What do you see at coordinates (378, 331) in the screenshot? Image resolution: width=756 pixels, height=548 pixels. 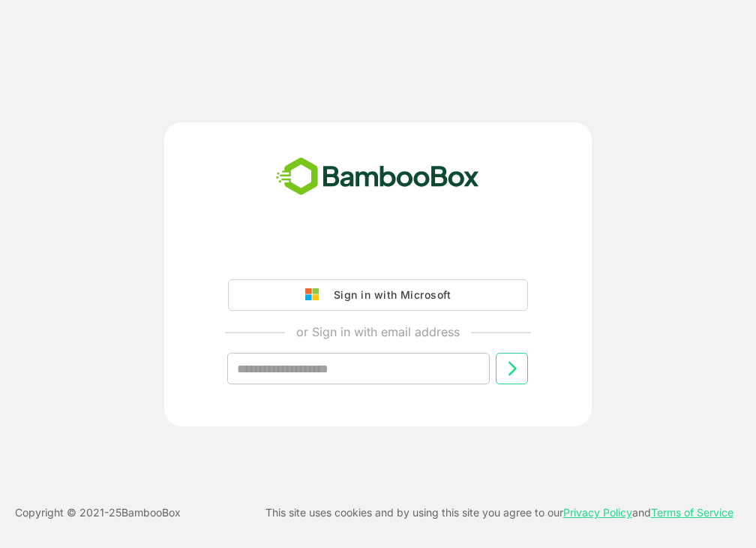 I see `p: or Sign in with email address` at bounding box center [378, 331].